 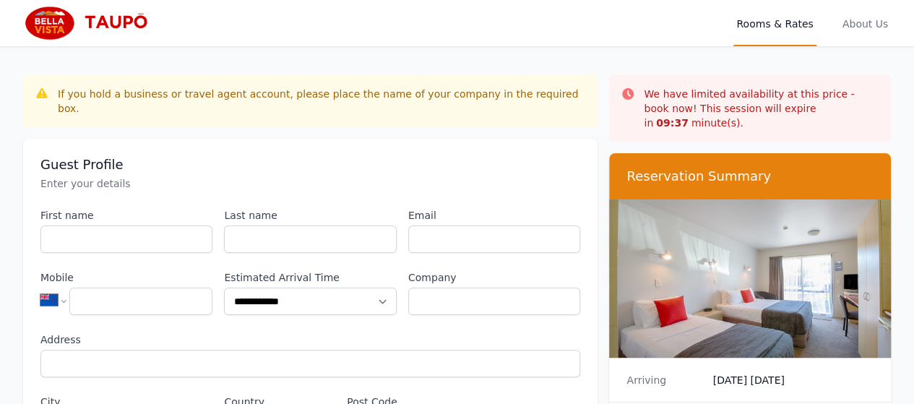 What do you see at coordinates (750, 176) in the screenshot?
I see `h3: Reservation Summary` at bounding box center [750, 176].